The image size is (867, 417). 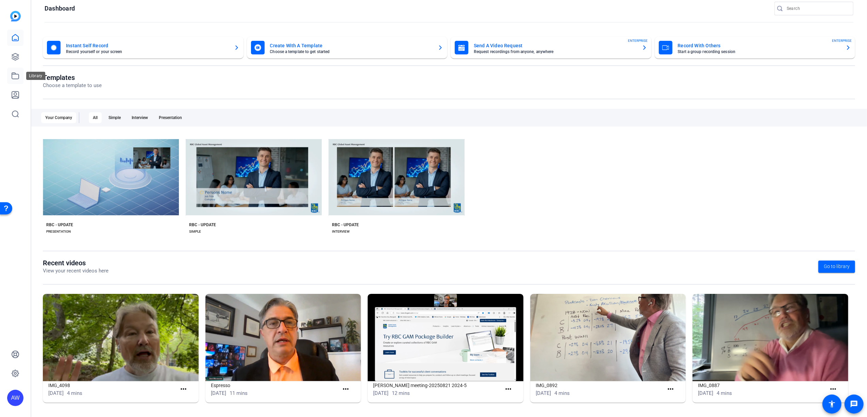 What do you see at coordinates (72, 78) in the screenshot?
I see `h1: Templates` at bounding box center [72, 78].